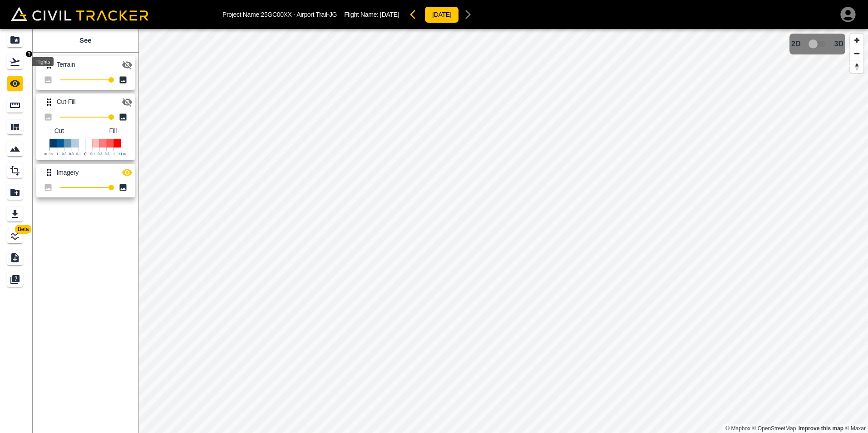 The width and height of the screenshot is (868, 433). What do you see at coordinates (856, 53) in the screenshot?
I see `button: Zoom out` at bounding box center [856, 53].